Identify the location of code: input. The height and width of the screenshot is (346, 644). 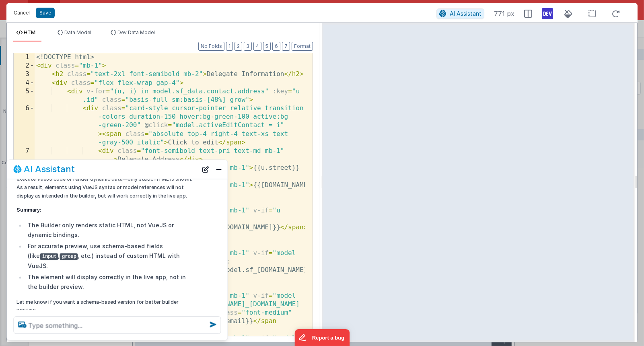
(49, 257).